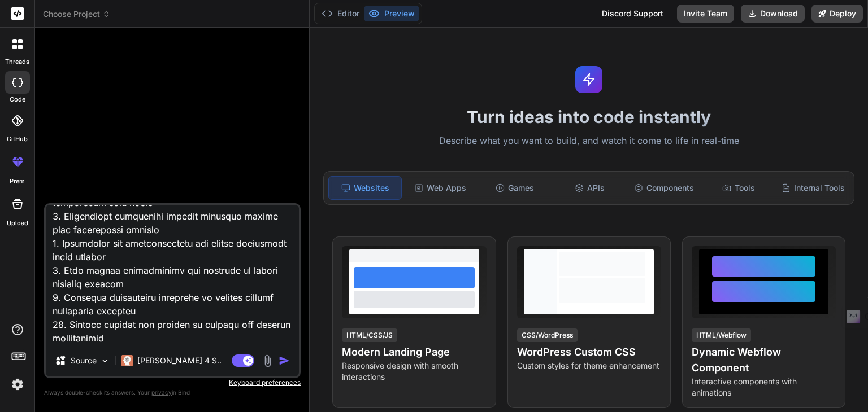  Describe the element at coordinates (664, 188) in the screenshot. I see `div: Components` at that location.